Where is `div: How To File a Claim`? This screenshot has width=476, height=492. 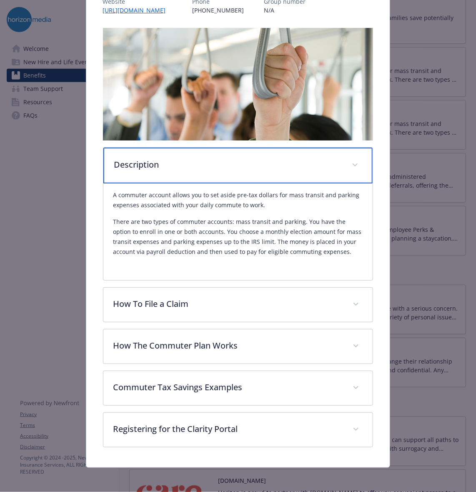
div: How To File a Claim is located at coordinates (238, 305).